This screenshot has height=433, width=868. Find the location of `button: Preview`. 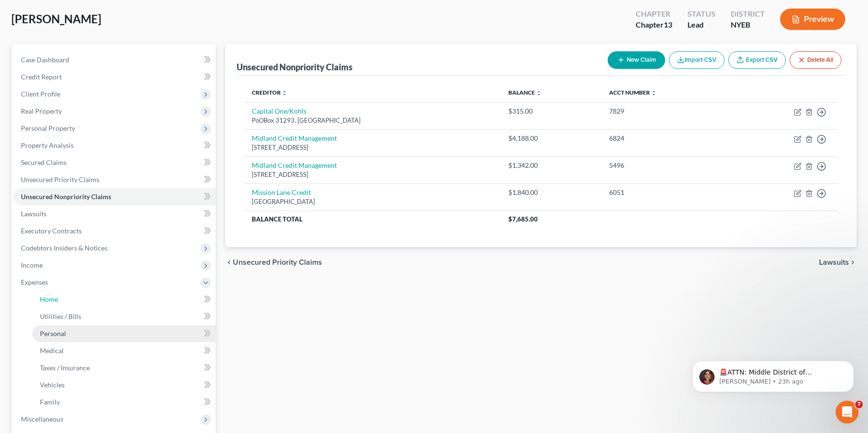

button: Preview is located at coordinates (813, 19).